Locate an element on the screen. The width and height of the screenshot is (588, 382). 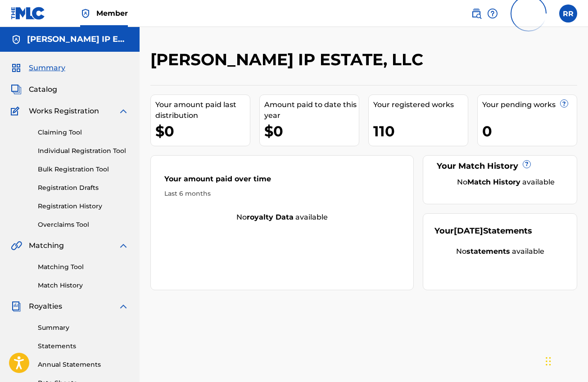
div: 0 is located at coordinates (529, 131).